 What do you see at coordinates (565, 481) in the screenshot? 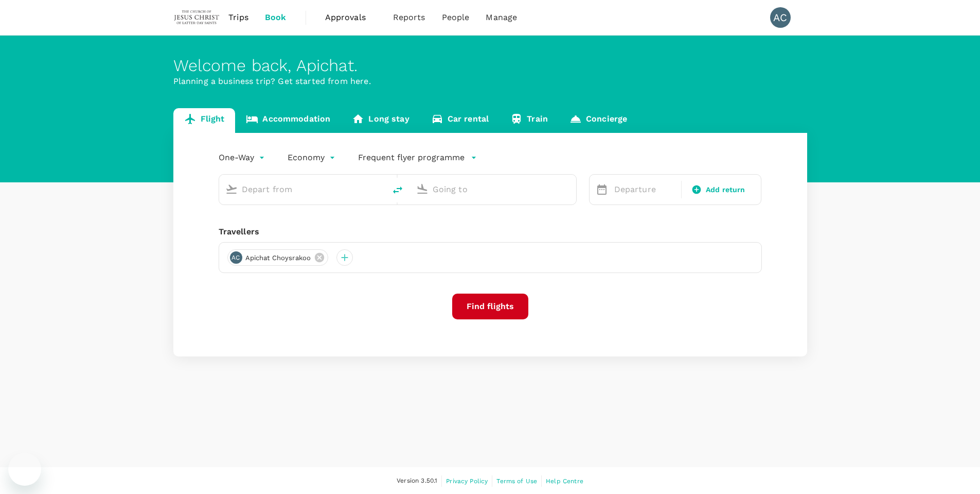
I see `a: Help Centre` at bounding box center [565, 481].